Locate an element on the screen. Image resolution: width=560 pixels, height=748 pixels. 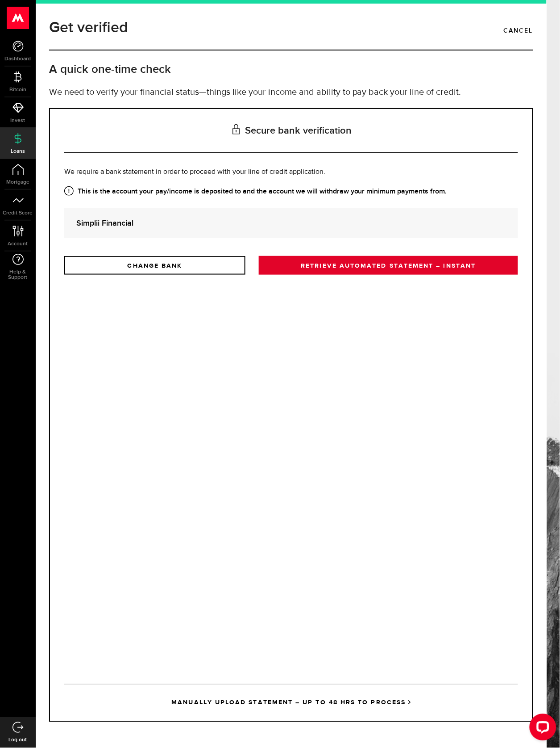
button: Open LiveChat chat widget is located at coordinates (21, 17).